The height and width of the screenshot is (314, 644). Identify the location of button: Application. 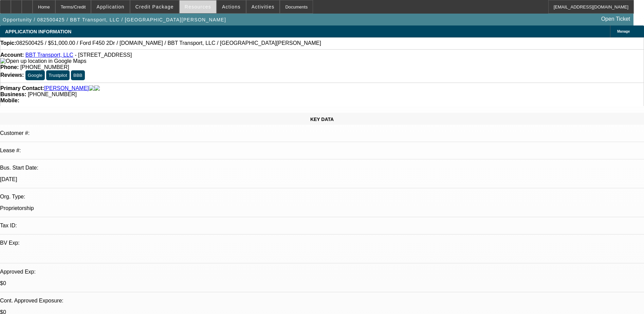
(111, 7).